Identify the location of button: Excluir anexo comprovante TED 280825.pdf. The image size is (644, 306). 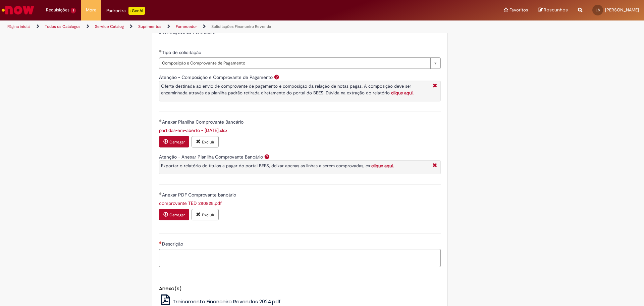
(205, 215).